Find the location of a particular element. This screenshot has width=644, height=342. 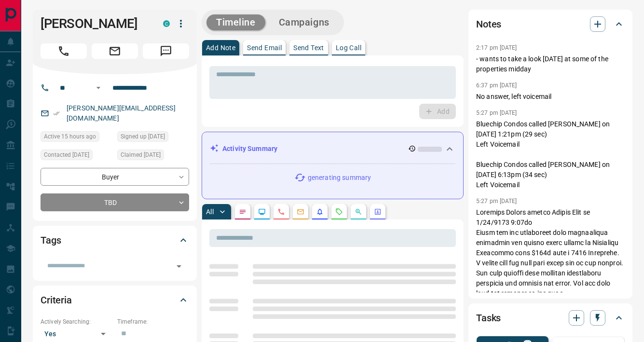

p: generating summary is located at coordinates (339, 177).